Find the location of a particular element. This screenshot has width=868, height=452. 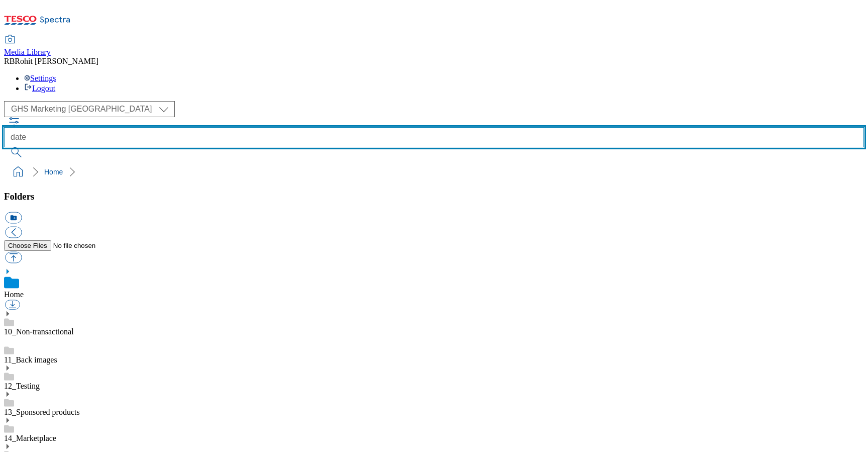

a: 10_Non-transactional is located at coordinates (39, 331).